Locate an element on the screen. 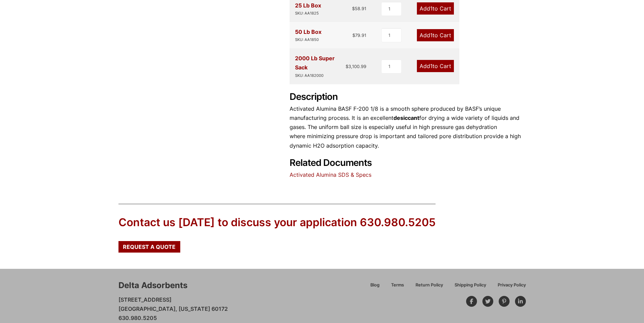 The width and height of the screenshot is (644, 323). bdi: 3,100.99 is located at coordinates (356, 66).